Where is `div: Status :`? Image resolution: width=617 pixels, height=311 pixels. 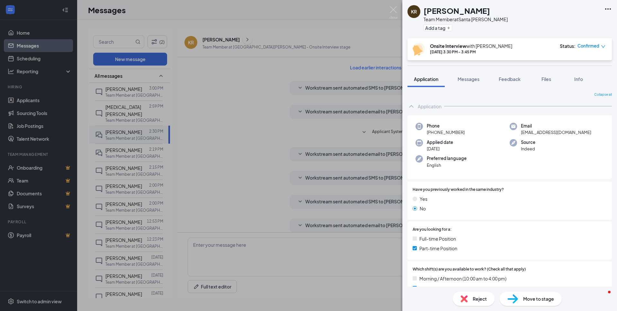
div: Status : is located at coordinates (568, 46).